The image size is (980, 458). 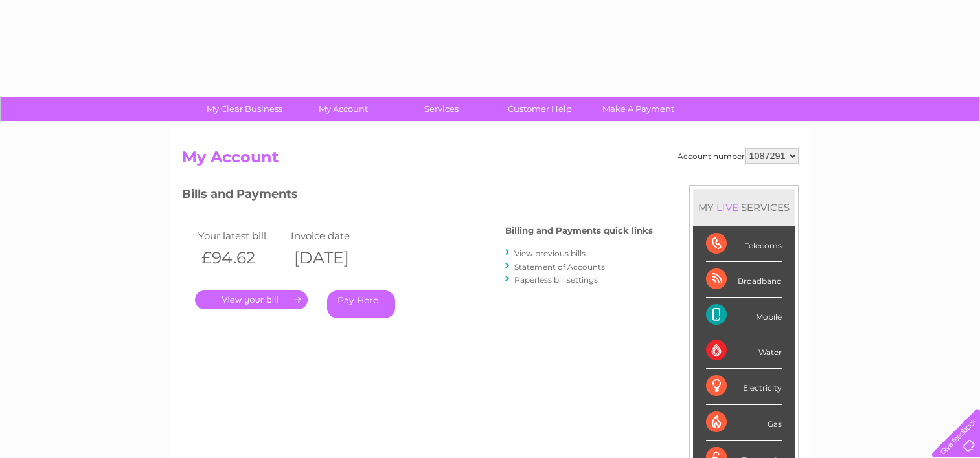 What do you see at coordinates (417, 196) in the screenshot?
I see `h3: Bills and Payments` at bounding box center [417, 196].